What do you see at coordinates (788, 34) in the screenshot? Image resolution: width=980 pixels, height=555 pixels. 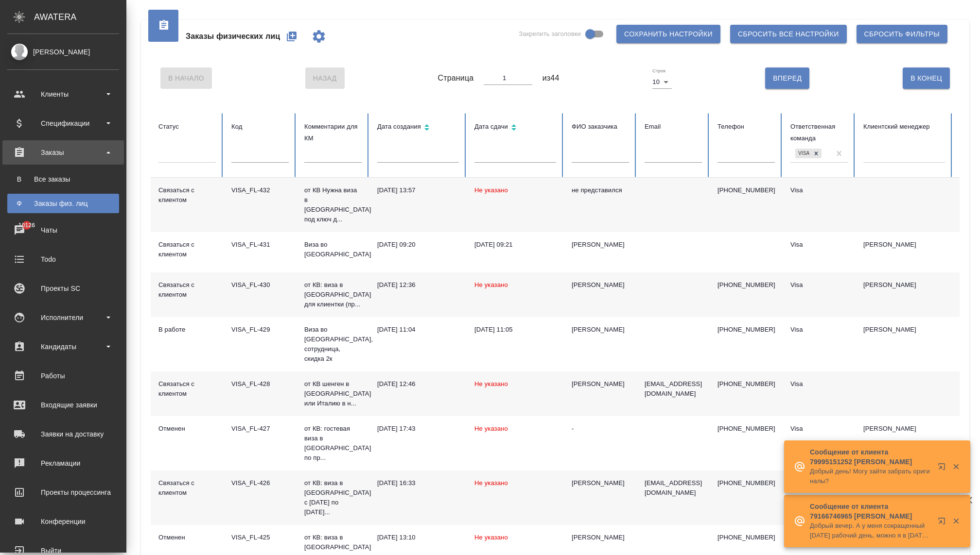 I see `button: Сбросить все настройки` at bounding box center [788, 34].